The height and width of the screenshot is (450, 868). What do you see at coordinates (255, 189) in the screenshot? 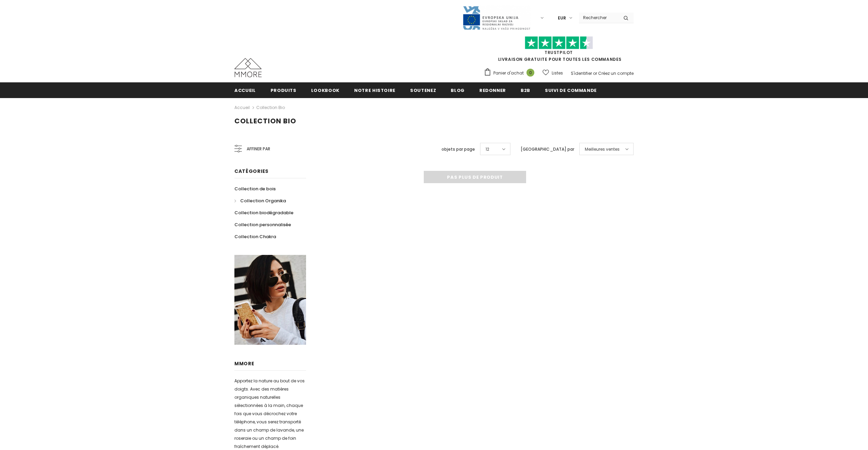
I see `a: Collection de bois` at bounding box center [255, 189].